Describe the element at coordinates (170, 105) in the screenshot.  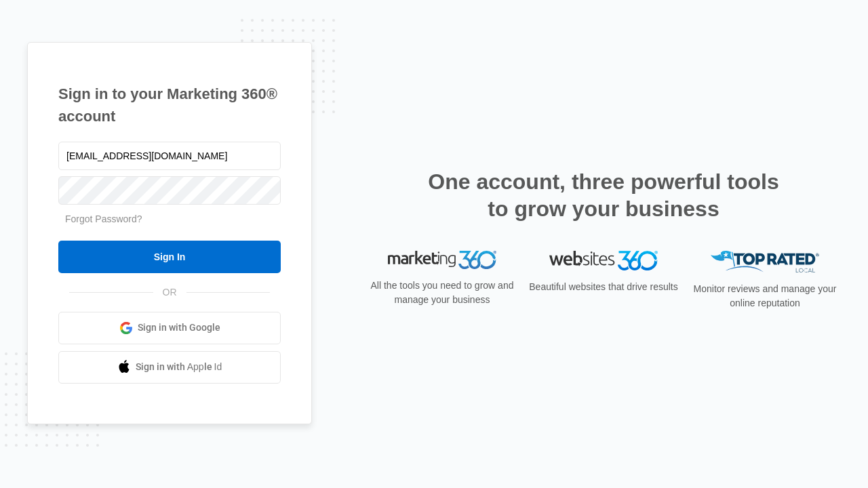
I see `h1: Sign in to your Marketing 360® account` at that location.